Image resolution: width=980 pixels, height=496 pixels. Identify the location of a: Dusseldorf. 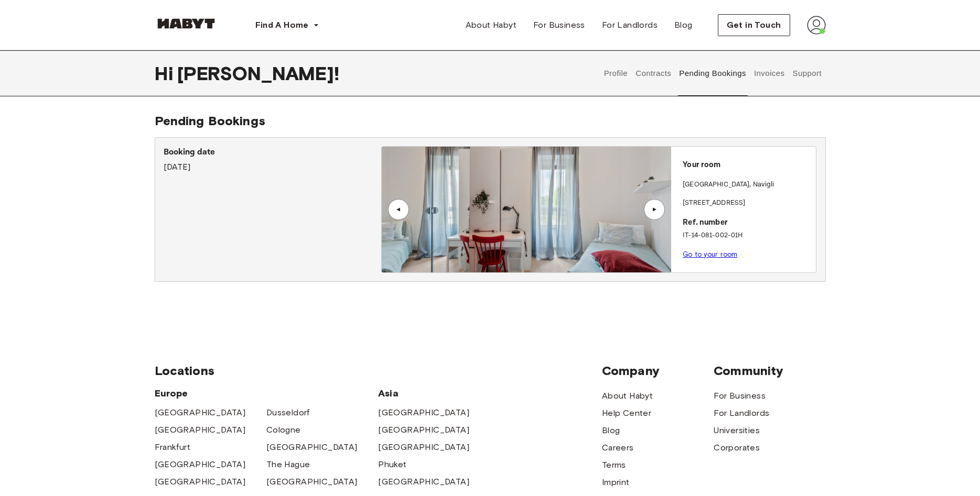
(288, 413).